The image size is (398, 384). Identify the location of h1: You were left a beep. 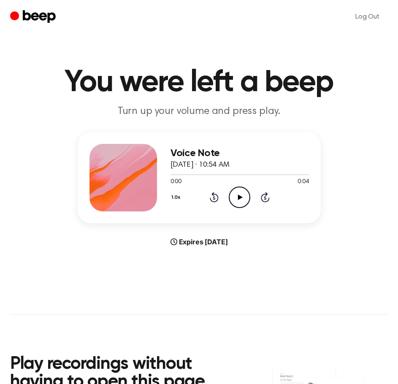
(199, 83).